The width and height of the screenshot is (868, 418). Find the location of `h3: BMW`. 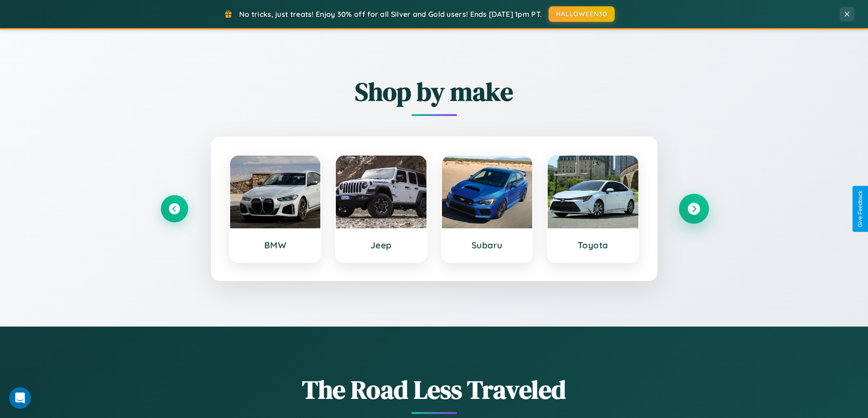

h3: BMW is located at coordinates (275, 245).